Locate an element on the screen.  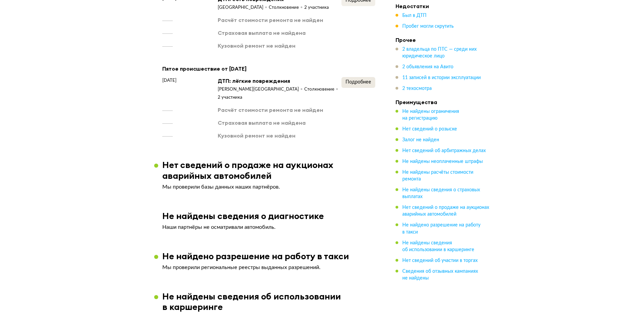
h3: Не найдены сведения об использовании в каршеринге is located at coordinates (273, 302).